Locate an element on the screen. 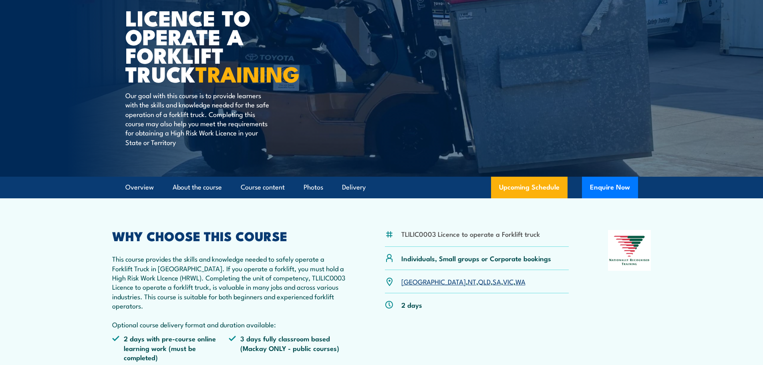 This screenshot has height=365, width=763. h1: Licence to operate a forklift truck is located at coordinates (224, 45).